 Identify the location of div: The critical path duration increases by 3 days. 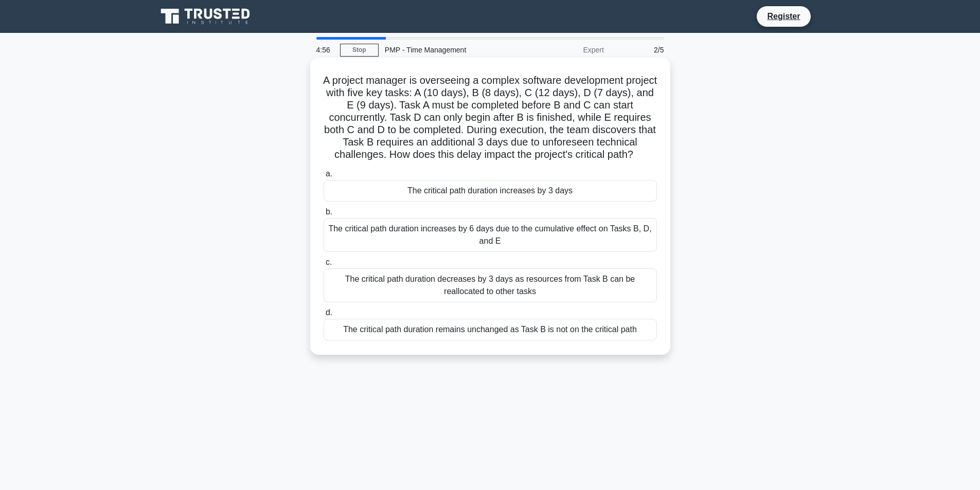
(490, 191).